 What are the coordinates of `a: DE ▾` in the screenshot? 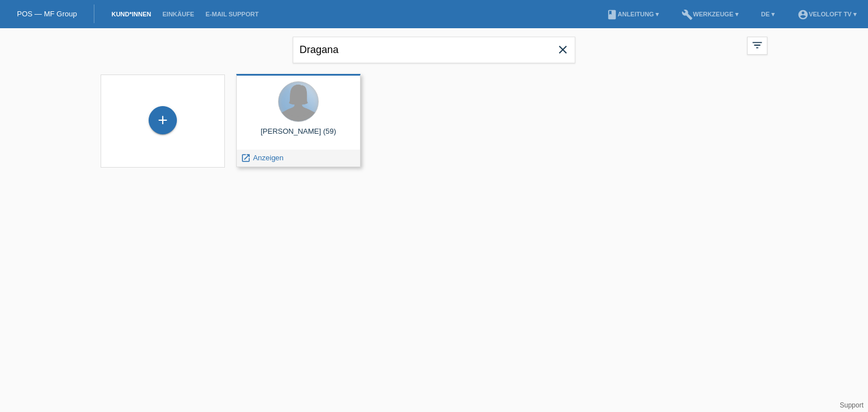 It's located at (768, 14).